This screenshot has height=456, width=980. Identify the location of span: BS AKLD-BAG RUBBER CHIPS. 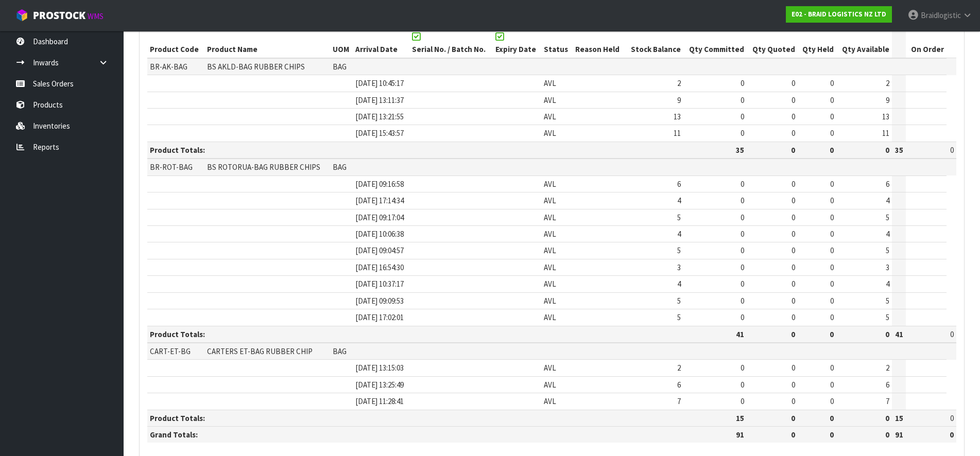
(256, 66).